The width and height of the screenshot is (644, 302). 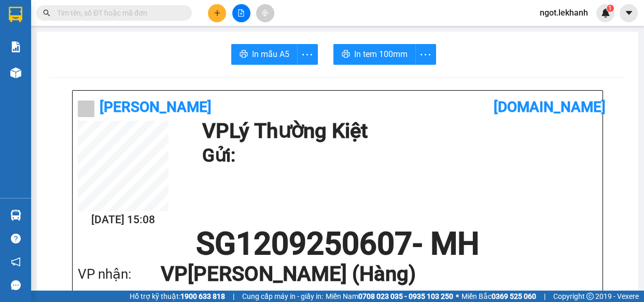 I want to click on span: question-circle, so click(x=15, y=239).